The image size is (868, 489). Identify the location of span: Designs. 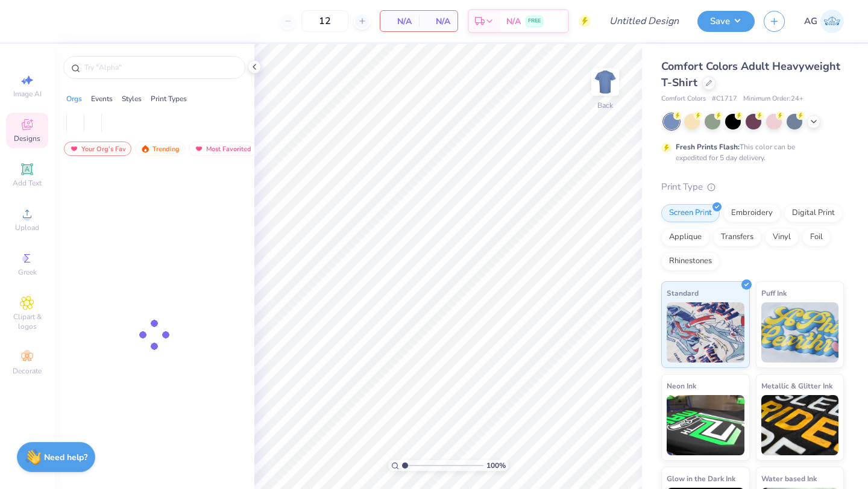
(27, 139).